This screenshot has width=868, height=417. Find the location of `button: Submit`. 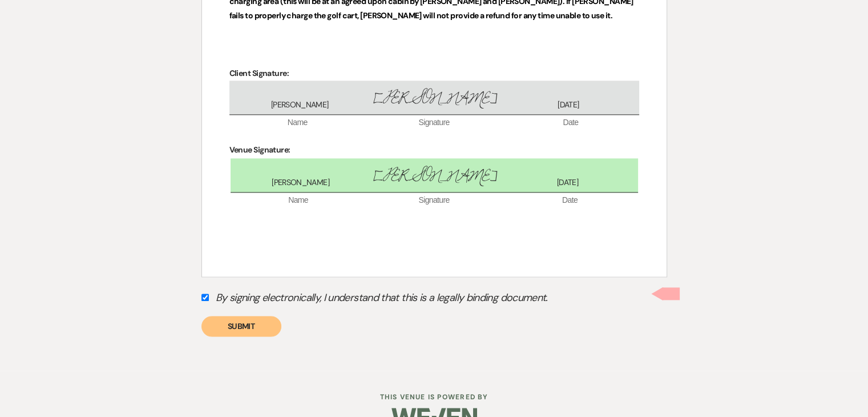

button: Submit is located at coordinates (241, 326).